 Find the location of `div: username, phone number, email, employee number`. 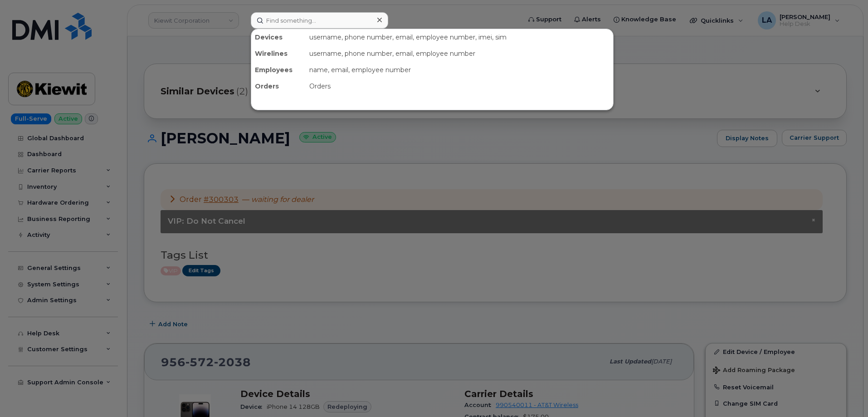

div: username, phone number, email, employee number is located at coordinates (460, 54).